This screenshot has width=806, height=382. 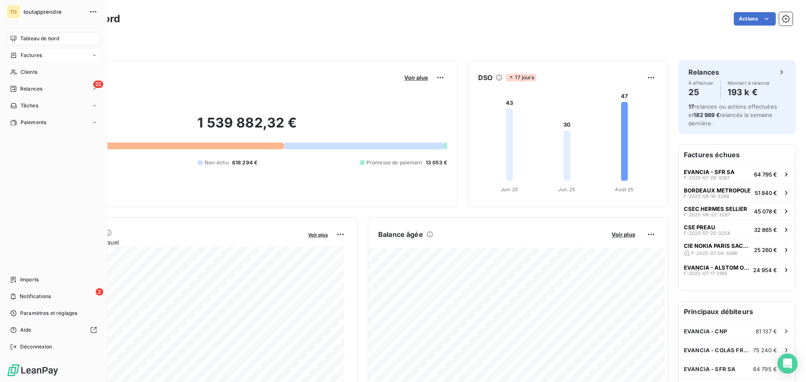 What do you see at coordinates (175, 242) in the screenshot?
I see `span: Chiffre d'affaires mensuel` at bounding box center [175, 242].